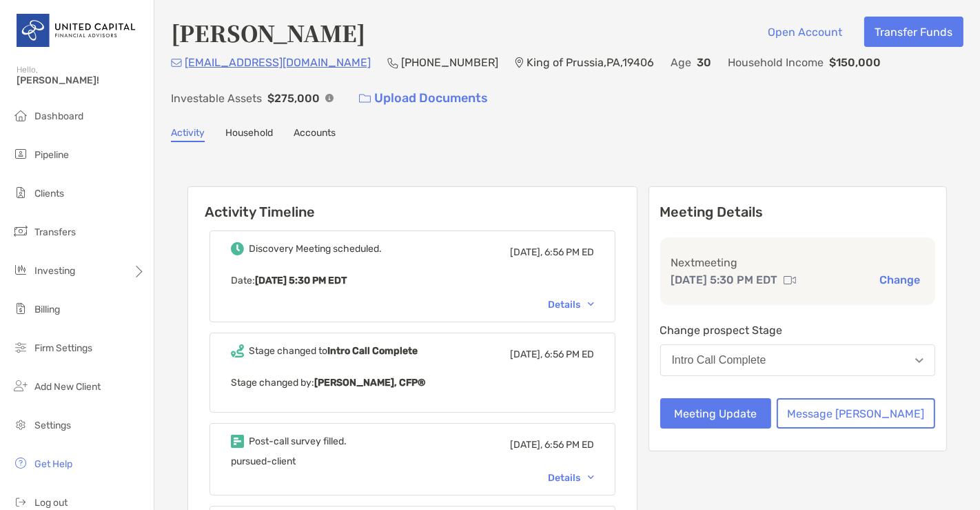 This screenshot has width=980, height=510. Describe the element at coordinates (21, 231) in the screenshot. I see `img: transfers icon` at that location.